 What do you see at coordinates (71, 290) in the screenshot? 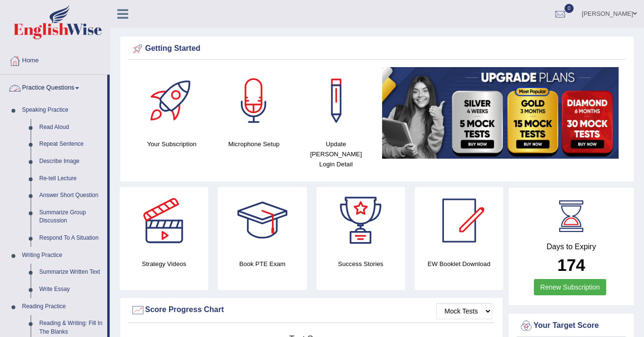
I see `a: Write Essay` at bounding box center [71, 290].